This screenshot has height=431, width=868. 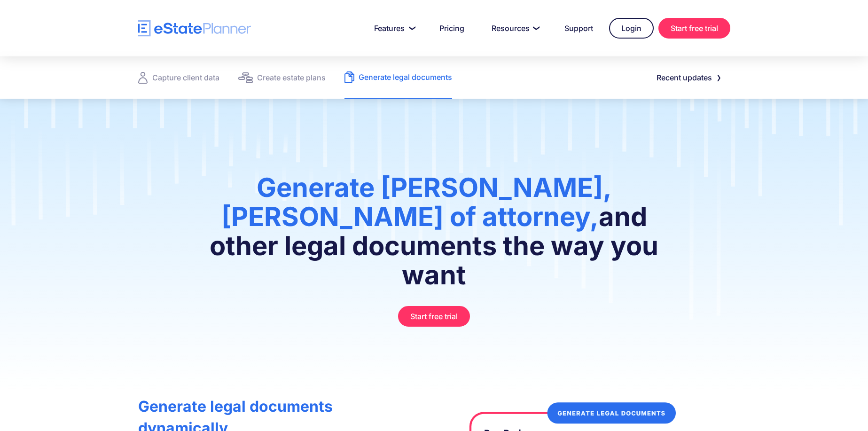 What do you see at coordinates (194, 28) in the screenshot?
I see `a: home` at bounding box center [194, 28].